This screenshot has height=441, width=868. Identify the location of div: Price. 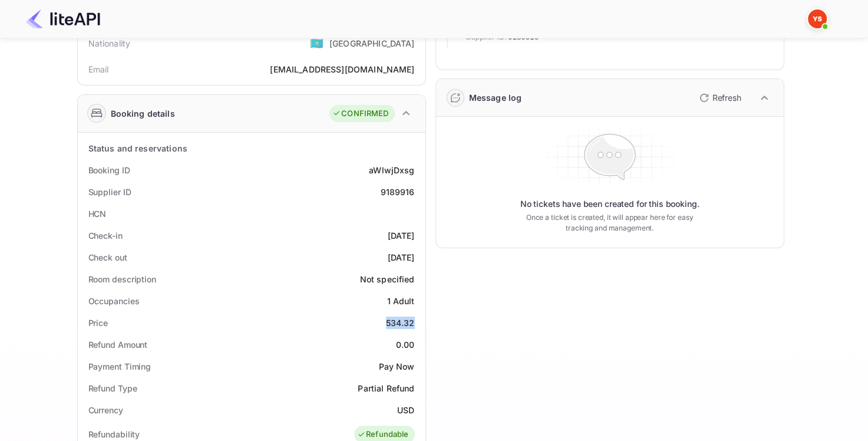
(98, 322).